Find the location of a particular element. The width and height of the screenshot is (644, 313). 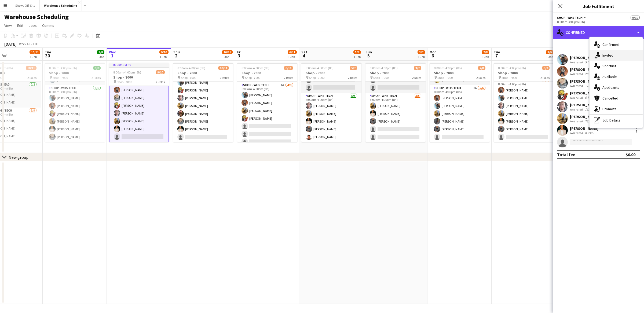

span: Promote is located at coordinates (609, 109).